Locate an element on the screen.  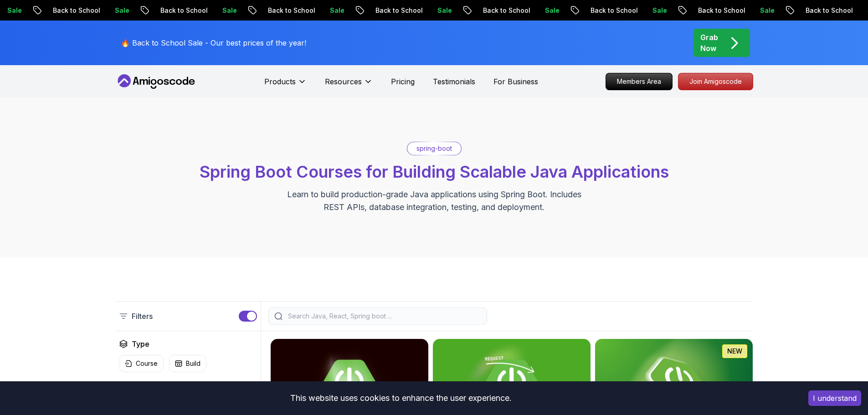
a: Pricing is located at coordinates (403, 82).